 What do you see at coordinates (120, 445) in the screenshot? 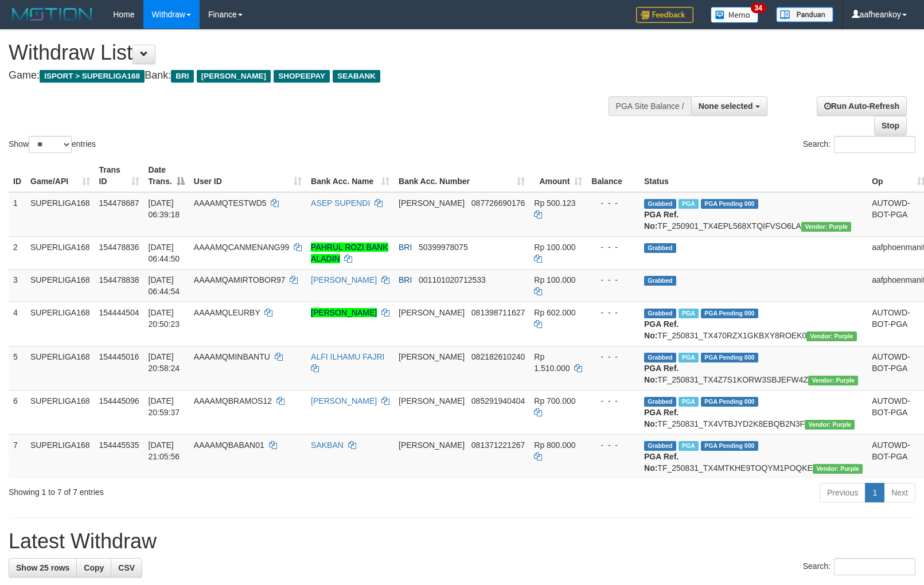
I see `span: 154445535` at bounding box center [120, 445].